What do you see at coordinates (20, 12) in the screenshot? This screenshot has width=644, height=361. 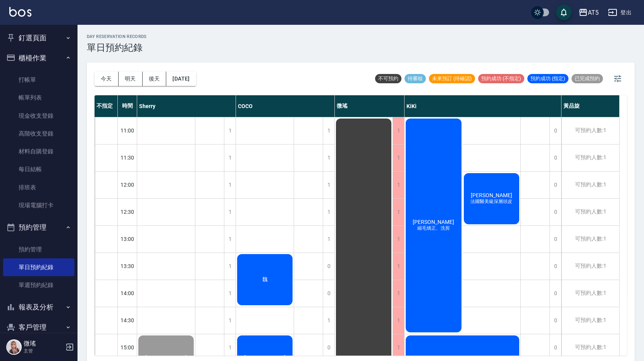 I see `img: Logo` at bounding box center [20, 12].